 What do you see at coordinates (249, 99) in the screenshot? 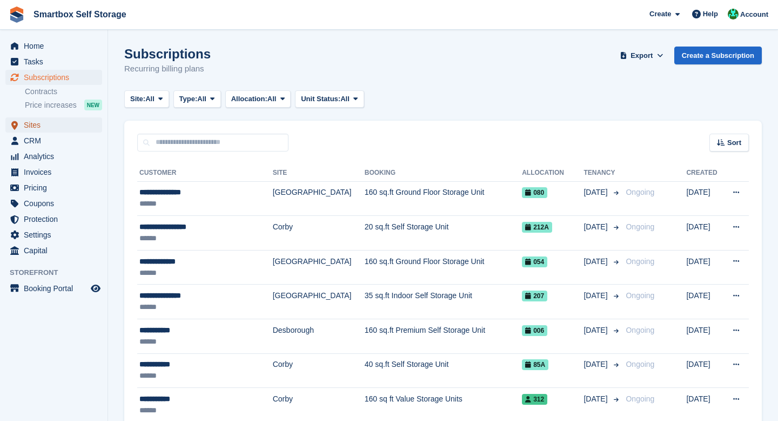
I see `span: Allocation:` at bounding box center [249, 99].